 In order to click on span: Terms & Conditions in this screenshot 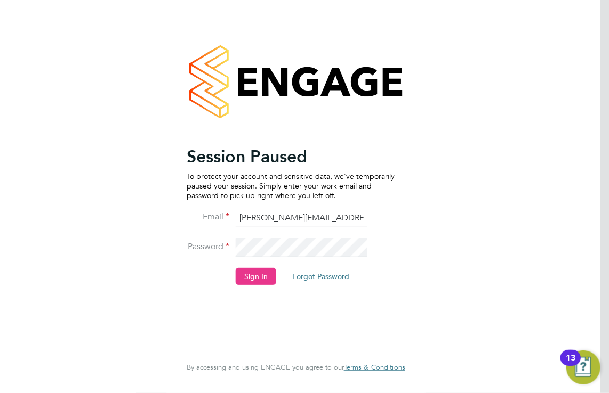, I will do `click(374, 367)`.